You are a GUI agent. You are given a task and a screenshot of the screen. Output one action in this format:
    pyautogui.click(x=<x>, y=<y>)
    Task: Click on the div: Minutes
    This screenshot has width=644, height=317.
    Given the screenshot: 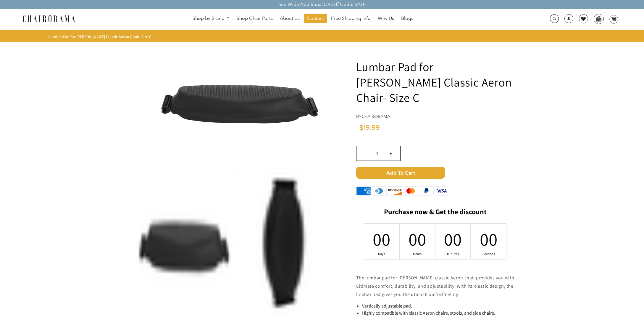 What is the action you would take?
    pyautogui.click(x=453, y=254)
    